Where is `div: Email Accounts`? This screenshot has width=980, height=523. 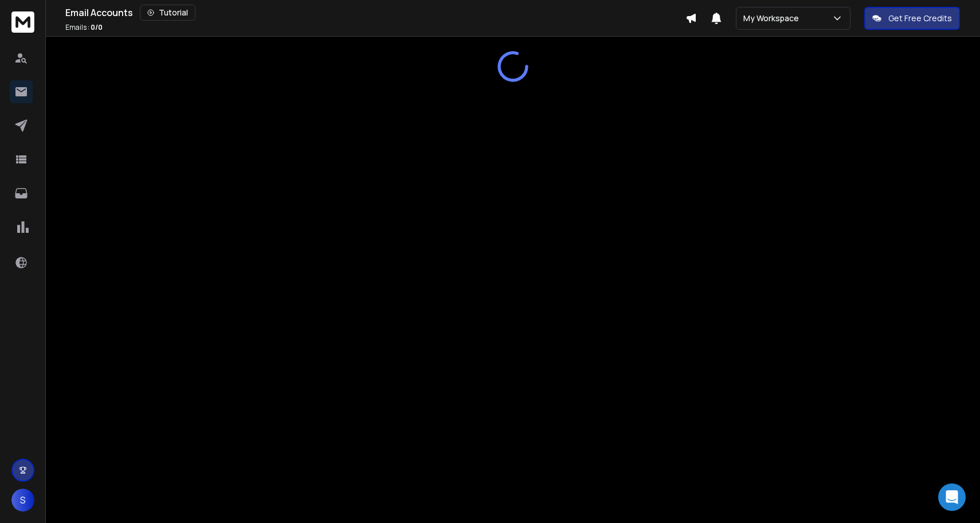
div: Email Accounts is located at coordinates (376, 13).